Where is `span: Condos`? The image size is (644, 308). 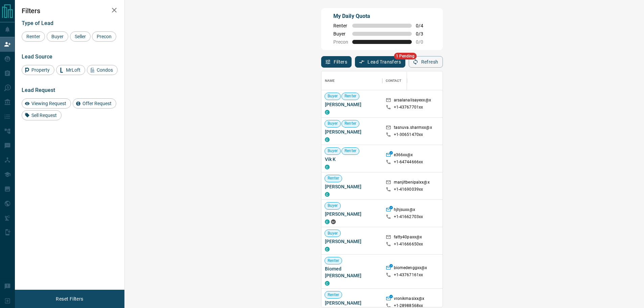
span: Condos is located at coordinates (105, 70).